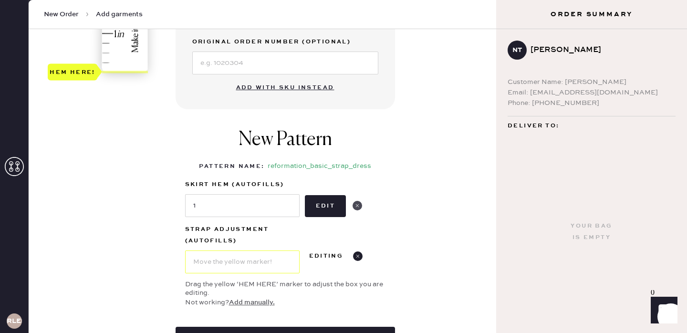 Image resolution: width=687 pixels, height=333 pixels. I want to click on label: skirt hem (autofills), so click(243, 185).